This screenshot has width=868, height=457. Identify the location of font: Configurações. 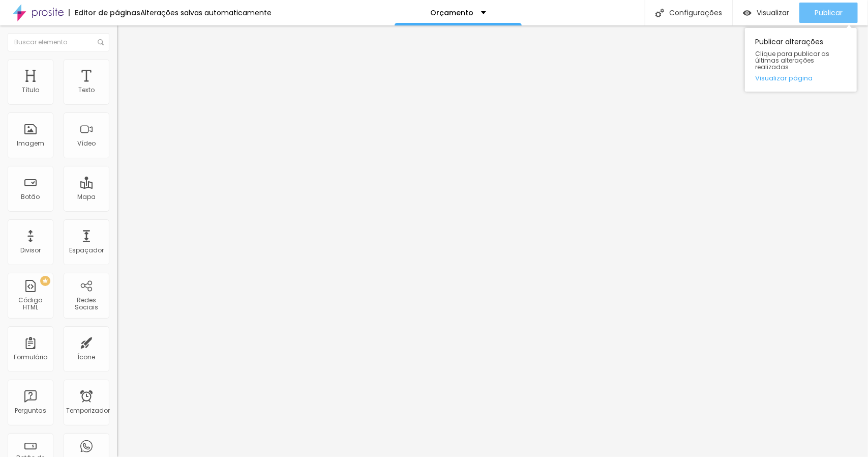
(696, 13).